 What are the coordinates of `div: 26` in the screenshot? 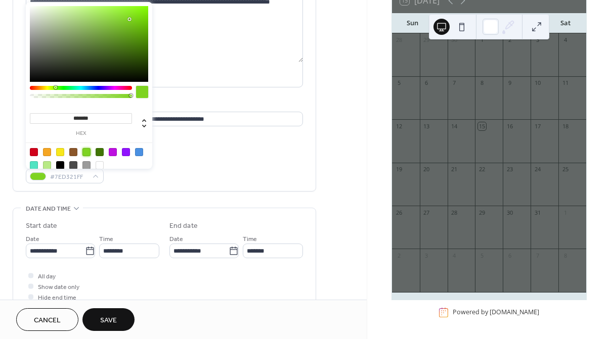 It's located at (399, 212).